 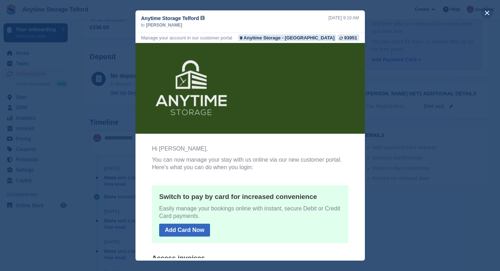 What do you see at coordinates (143, 25) in the screenshot?
I see `span: to` at bounding box center [143, 25].